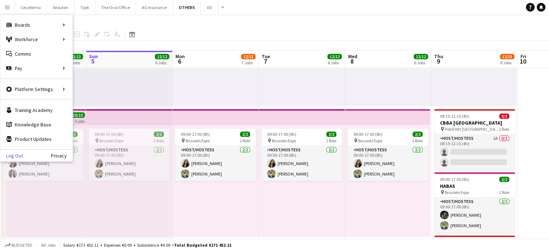 The image size is (549, 251). What do you see at coordinates (523, 61) in the screenshot?
I see `span: 10` at bounding box center [523, 61].